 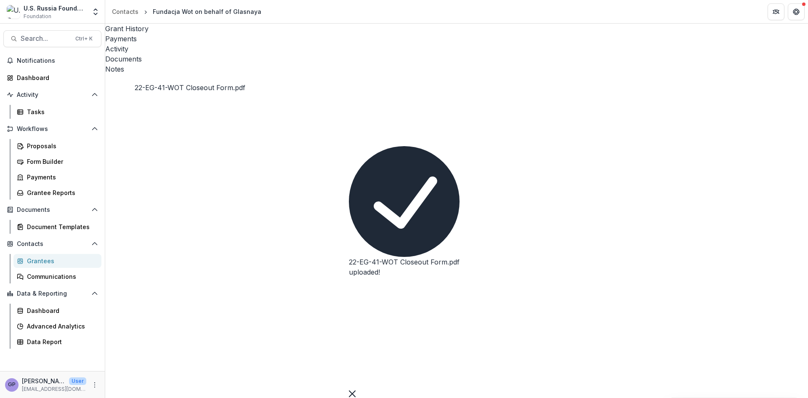 I want to click on div: Grantee Reports, so click(x=61, y=192).